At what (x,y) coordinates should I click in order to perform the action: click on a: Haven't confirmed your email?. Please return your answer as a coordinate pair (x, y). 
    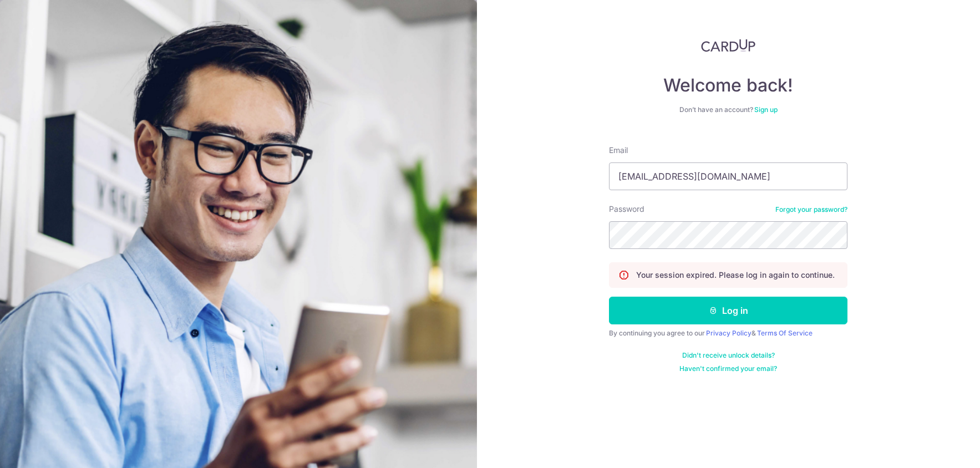
    Looking at the image, I should click on (728, 369).